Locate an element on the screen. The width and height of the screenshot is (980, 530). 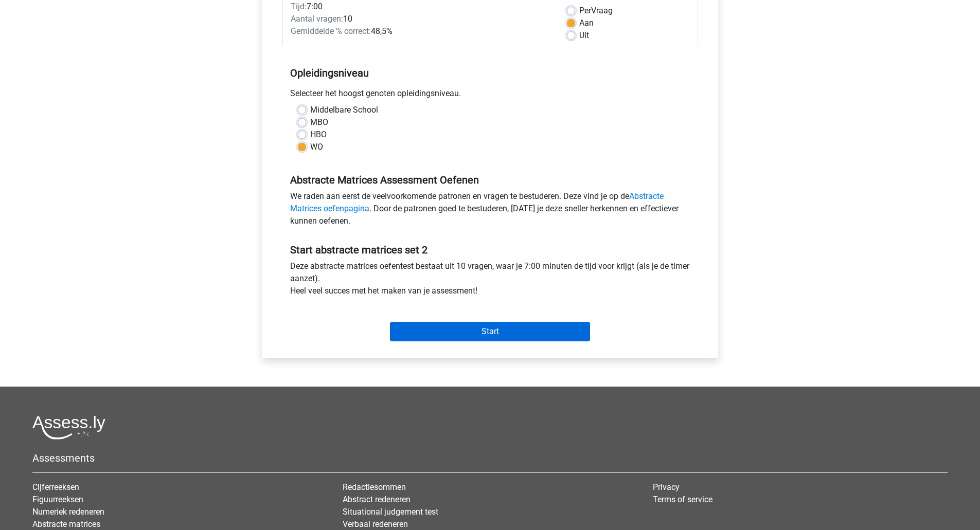
span: Gemiddelde % correct: is located at coordinates (331, 31).